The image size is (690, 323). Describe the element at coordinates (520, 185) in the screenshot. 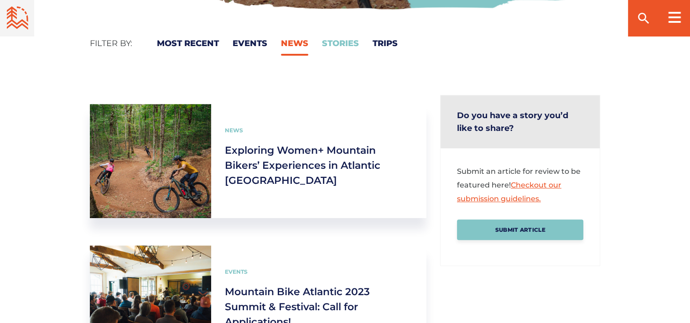

I see `p: Submit an article for review to be featured here!` at that location.